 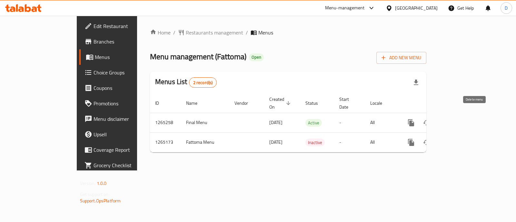 I want to click on span: Restaurants management, so click(x=215, y=33).